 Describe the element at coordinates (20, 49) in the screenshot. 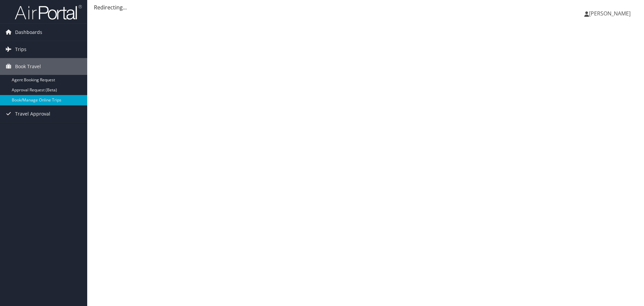

I see `span: Trips` at that location.